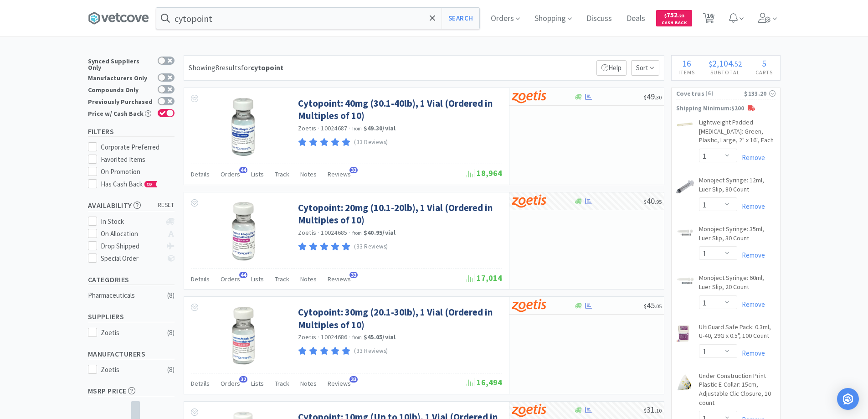 The image size is (868, 419). Describe the element at coordinates (120, 100) in the screenshot. I see `div: Previously Purchased` at that location.